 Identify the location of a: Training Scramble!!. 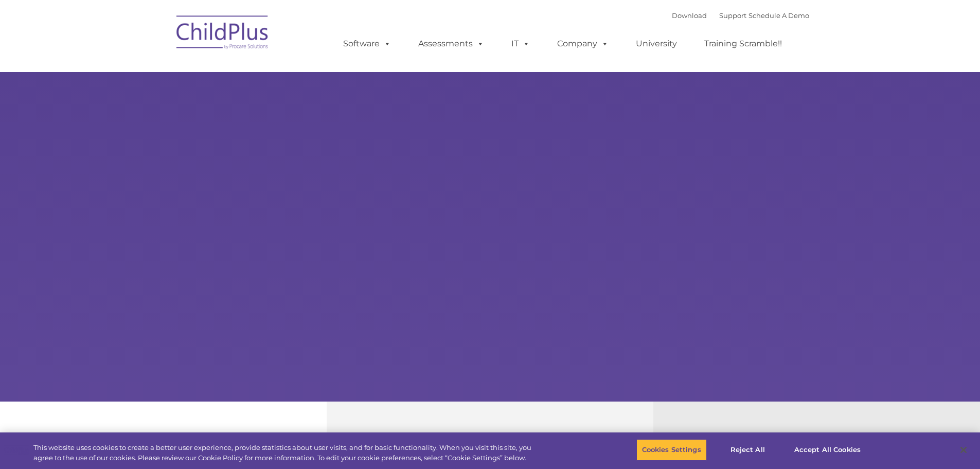
(743, 44).